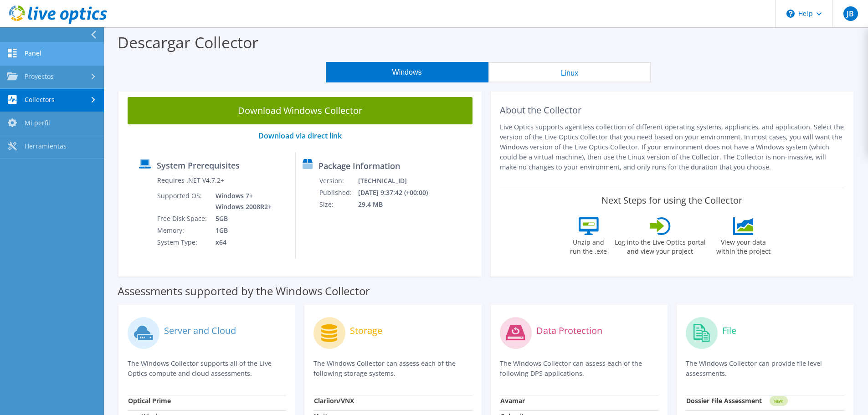 This screenshot has height=415, width=868. I want to click on tspan: NEW!, so click(778, 401).